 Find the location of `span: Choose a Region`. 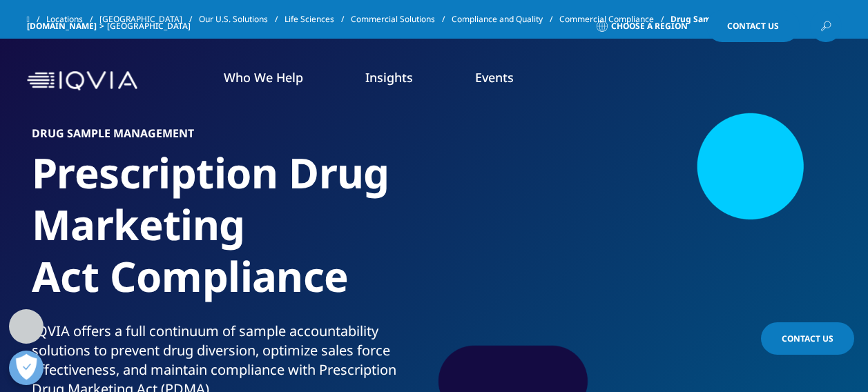

span: Choose a Region is located at coordinates (649, 26).